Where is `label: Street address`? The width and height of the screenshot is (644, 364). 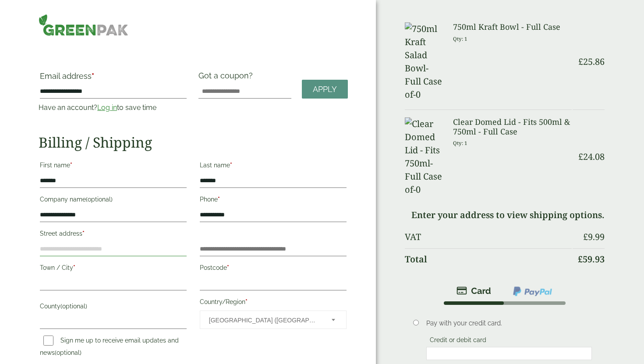 label: Street address is located at coordinates (113, 235).